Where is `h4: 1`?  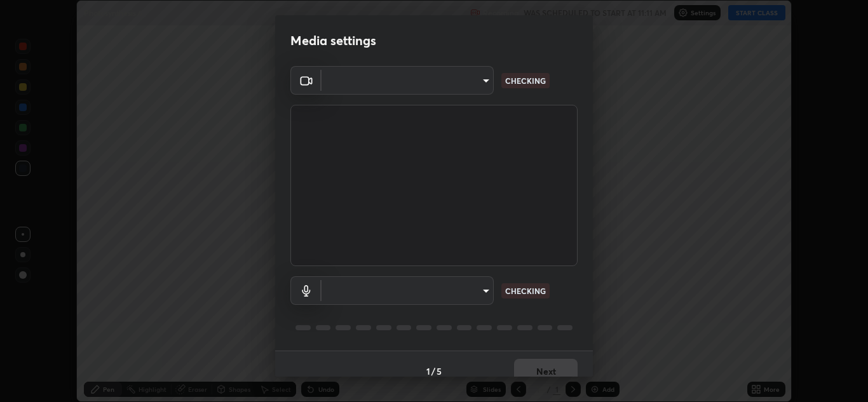 h4: 1 is located at coordinates (428, 371).